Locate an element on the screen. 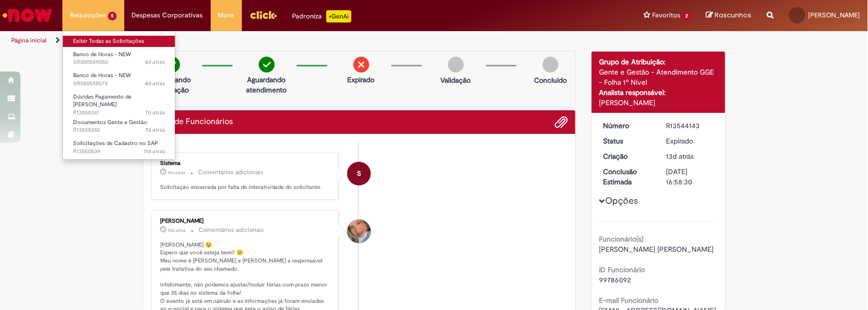 This screenshot has height=310, width=868. div: R13544143 is located at coordinates (690, 125).